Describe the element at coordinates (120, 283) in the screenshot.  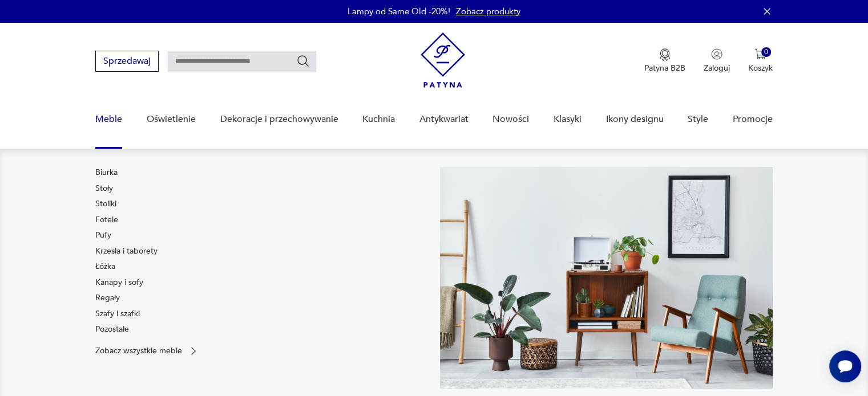
I see `a: Kanapy i sofy` at that location.